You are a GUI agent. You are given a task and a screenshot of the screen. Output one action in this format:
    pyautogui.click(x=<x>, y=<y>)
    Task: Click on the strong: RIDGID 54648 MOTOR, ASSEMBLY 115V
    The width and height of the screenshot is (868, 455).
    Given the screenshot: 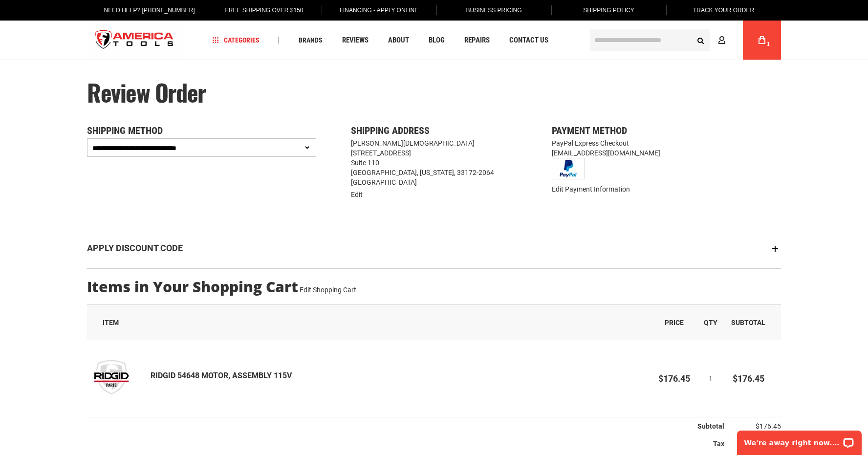 What is the action you would take?
    pyautogui.click(x=221, y=376)
    